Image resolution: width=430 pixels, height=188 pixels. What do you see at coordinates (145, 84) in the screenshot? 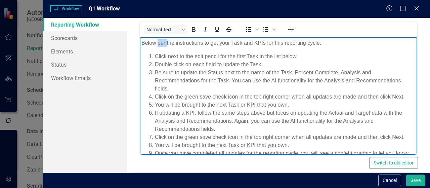
I see `li: If updating a KPI, follow the same steps above but focus on updating the Actual and Target data w...` at bounding box center [145, 84].